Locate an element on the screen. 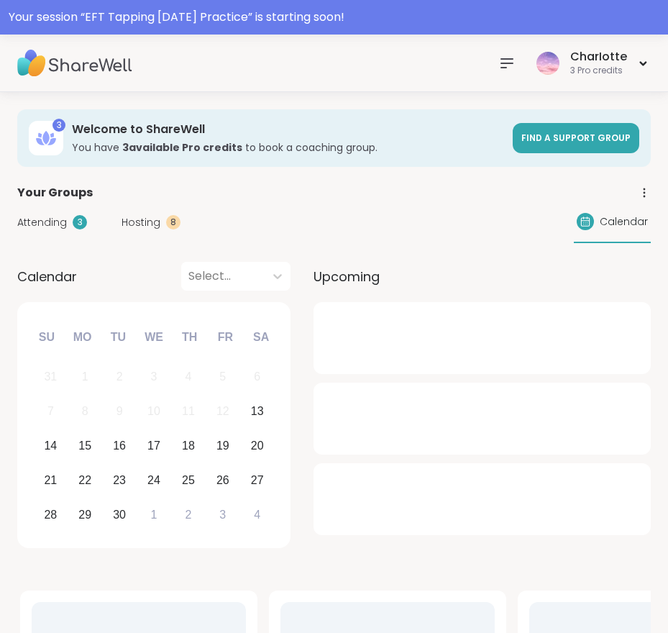  div: Not available Monday, September 8th, 2025 is located at coordinates (85, 411).